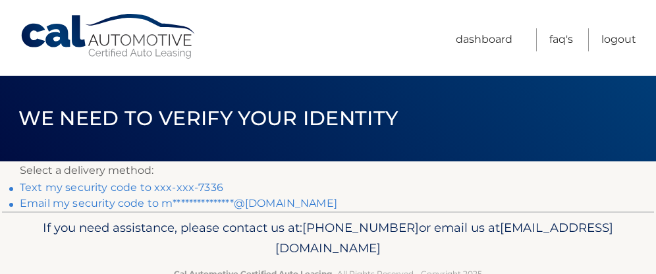  Describe the element at coordinates (208, 118) in the screenshot. I see `span: We need to verify your identity` at that location.